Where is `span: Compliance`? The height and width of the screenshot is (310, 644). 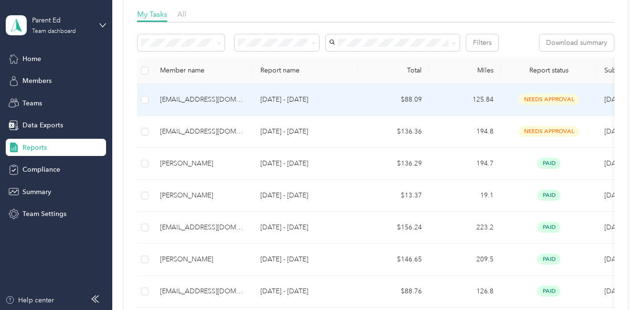
span: Compliance is located at coordinates (41, 169).